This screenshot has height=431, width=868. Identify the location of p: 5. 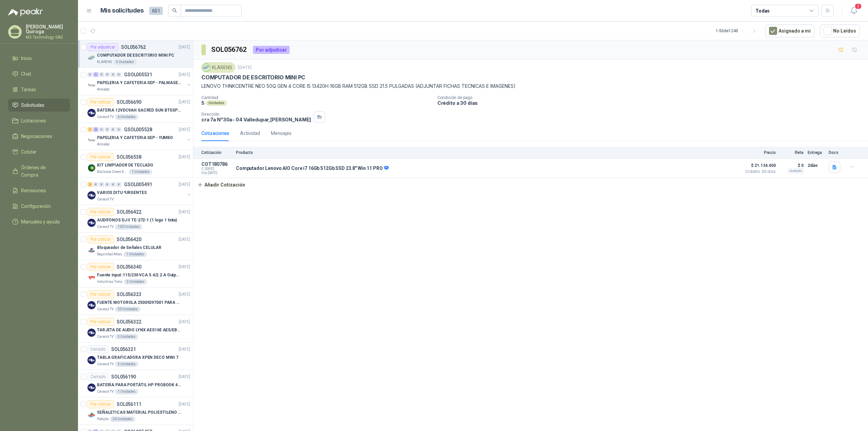
(203, 103).